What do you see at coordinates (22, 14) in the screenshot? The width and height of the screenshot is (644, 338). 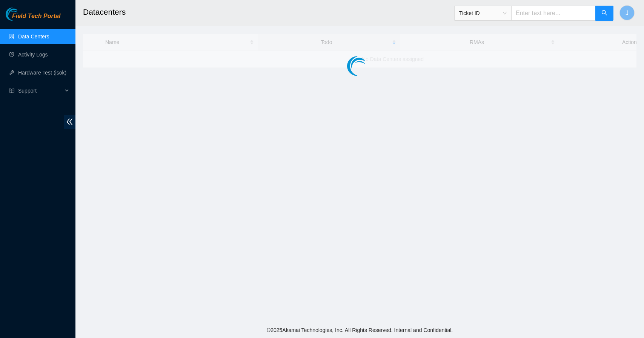 I see `img: Akamai Technologies` at bounding box center [22, 14].